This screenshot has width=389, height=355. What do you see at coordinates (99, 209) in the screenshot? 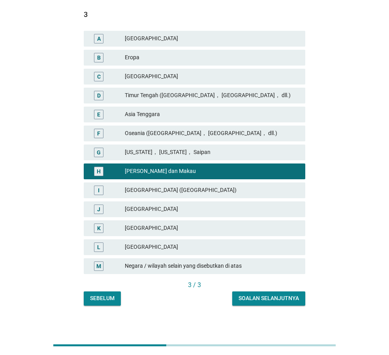
I see `div: J` at bounding box center [99, 209].